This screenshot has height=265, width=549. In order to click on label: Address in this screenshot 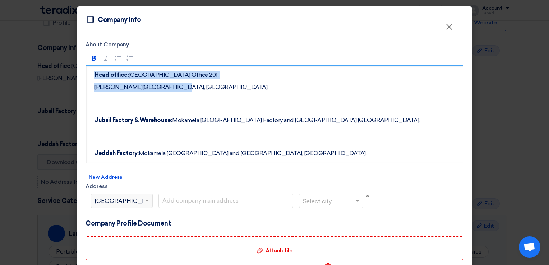, I will do `click(227, 186)`.